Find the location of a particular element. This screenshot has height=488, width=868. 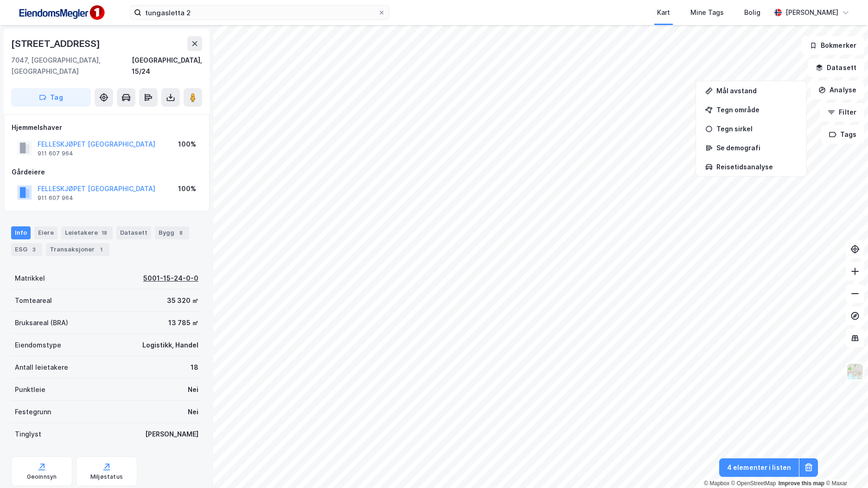

div: Antall leietakere is located at coordinates (42, 367).